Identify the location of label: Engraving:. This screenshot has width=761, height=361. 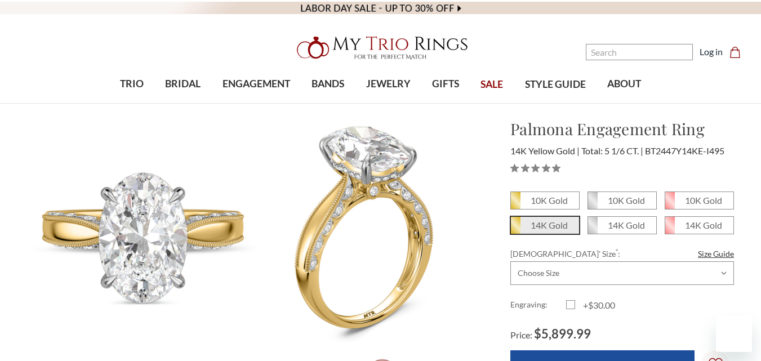
(538, 305).